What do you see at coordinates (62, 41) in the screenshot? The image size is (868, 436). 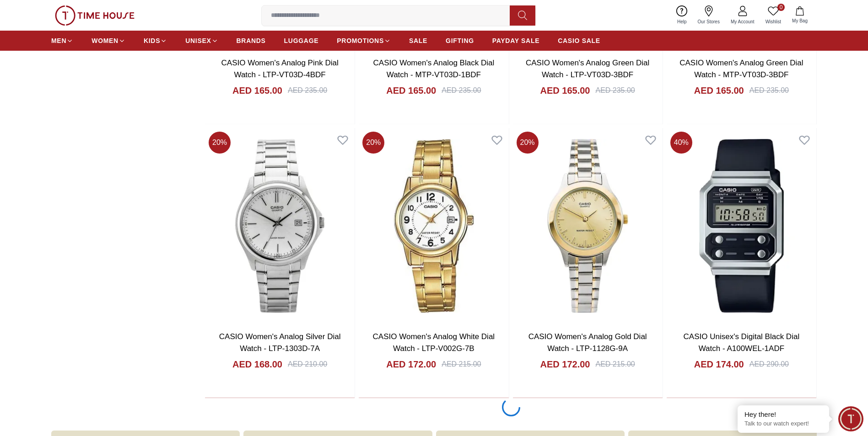 I see `a: MEN` at bounding box center [62, 41].